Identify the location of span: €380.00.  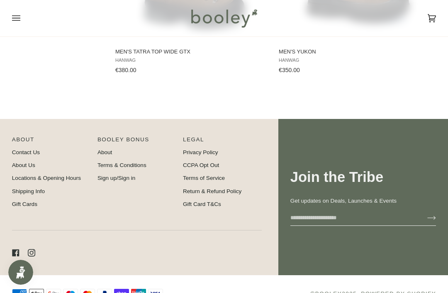
(126, 70).